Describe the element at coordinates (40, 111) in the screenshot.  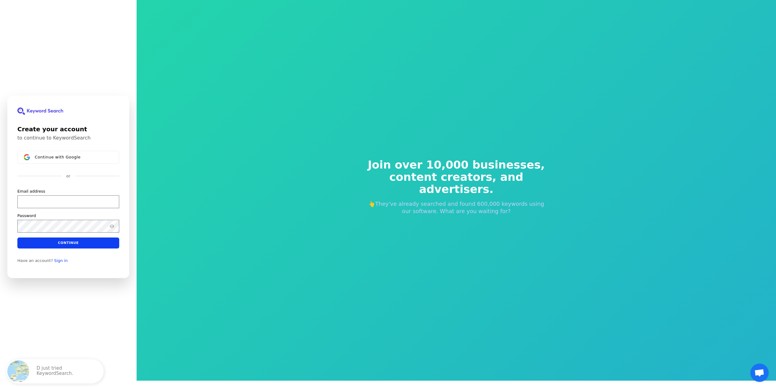
I see `img: KeywordSearch` at that location.